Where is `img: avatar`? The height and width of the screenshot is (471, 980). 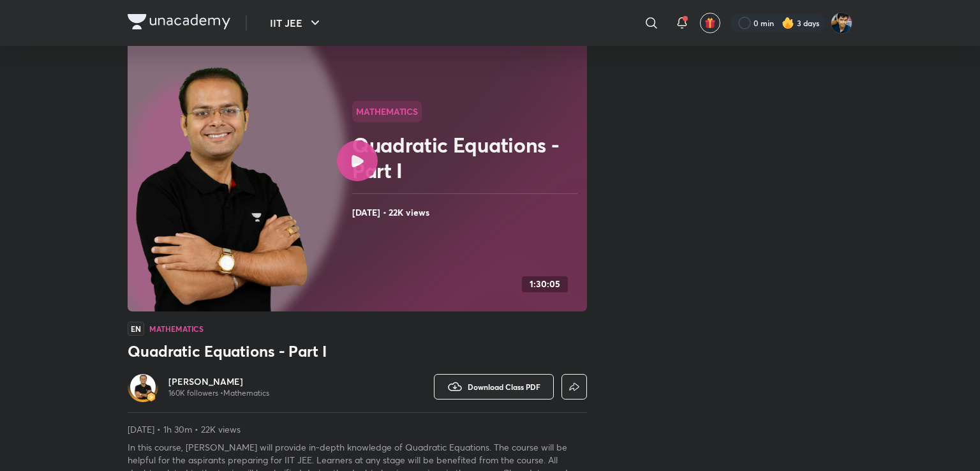
img: avatar is located at coordinates (710, 23).